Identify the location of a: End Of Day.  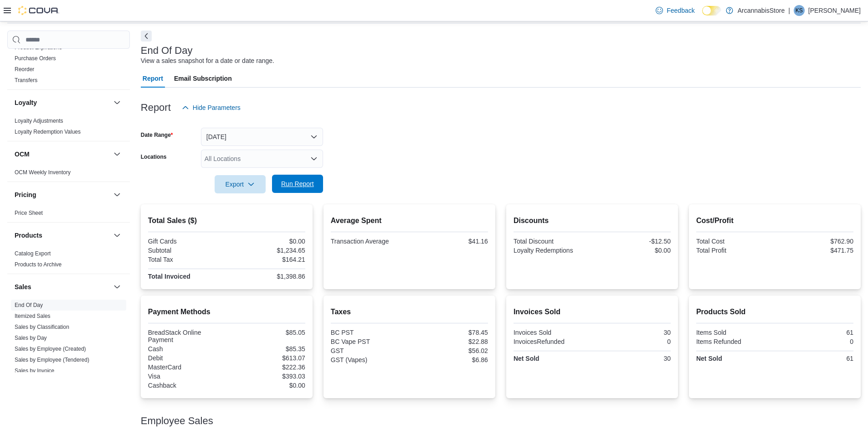
(29, 305).